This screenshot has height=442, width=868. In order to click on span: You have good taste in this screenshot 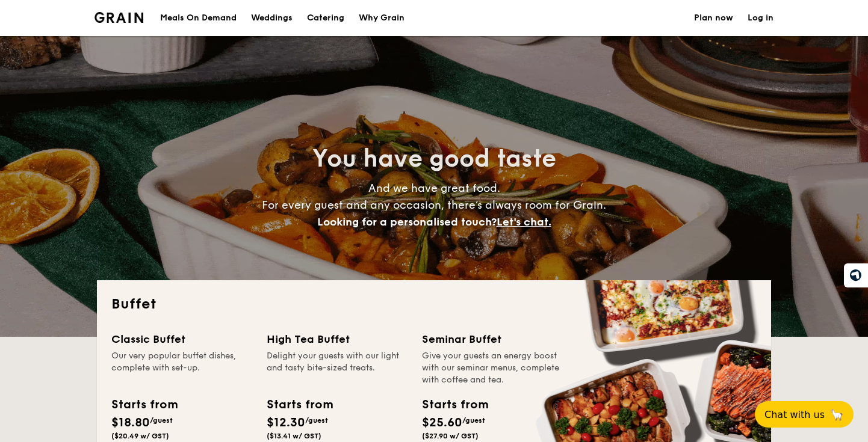, I will do `click(434, 159)`.